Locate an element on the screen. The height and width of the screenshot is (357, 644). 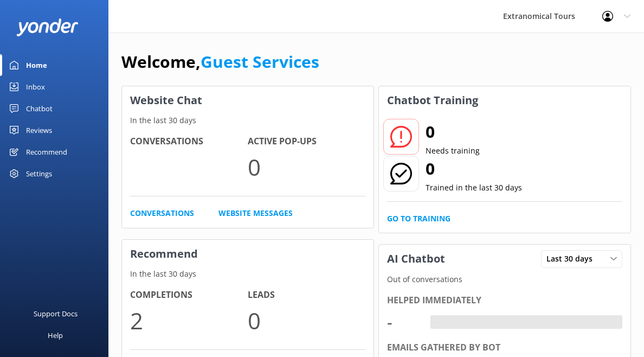
p: Trained in the last 30 days is located at coordinates (474, 188).